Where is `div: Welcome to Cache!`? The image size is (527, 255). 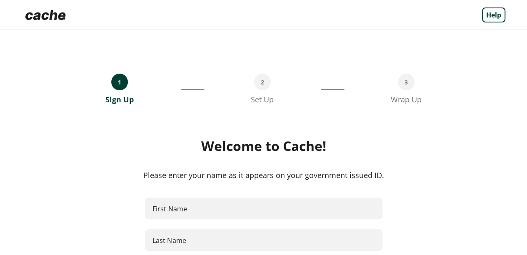 div: Welcome to Cache! is located at coordinates (263, 146).